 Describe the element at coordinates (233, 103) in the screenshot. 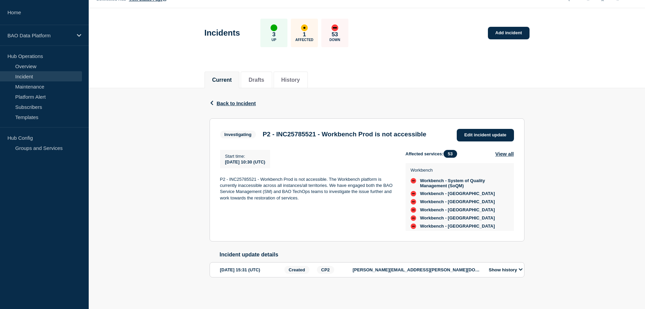

I see `button: Back to Incident` at that location.